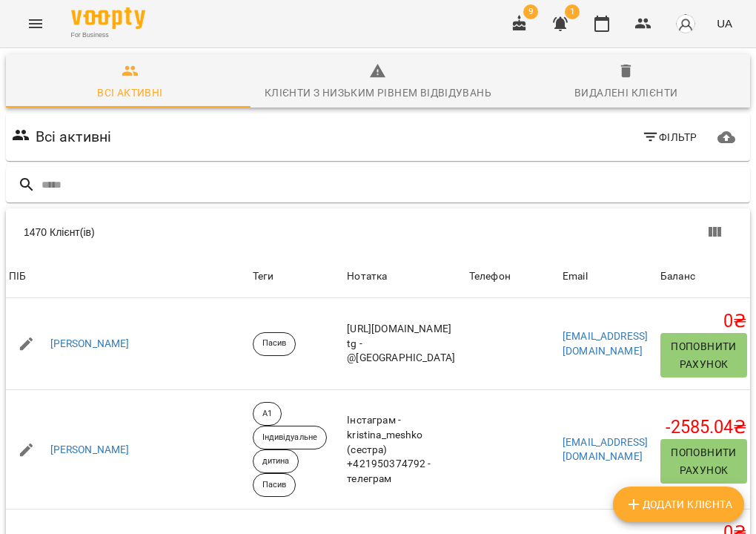 The width and height of the screenshot is (756, 534). What do you see at coordinates (36, 24) in the screenshot?
I see `button: Menu` at bounding box center [36, 24].